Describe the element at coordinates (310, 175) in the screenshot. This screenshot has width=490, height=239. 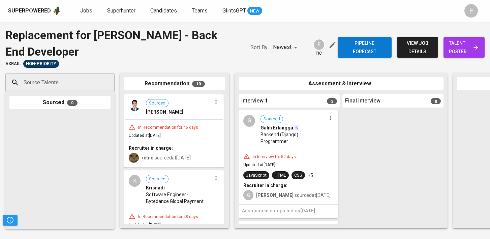
I see `p: +5` at that location.